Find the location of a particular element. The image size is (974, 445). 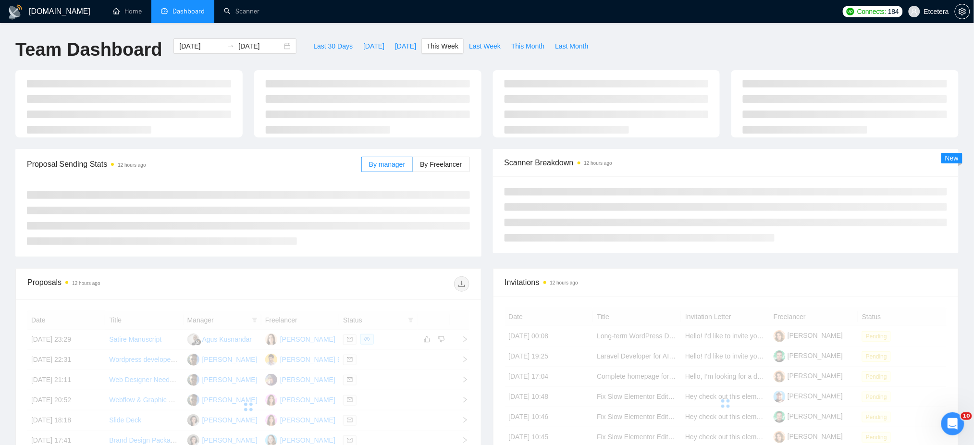

div: Proposals is located at coordinates (138, 284).